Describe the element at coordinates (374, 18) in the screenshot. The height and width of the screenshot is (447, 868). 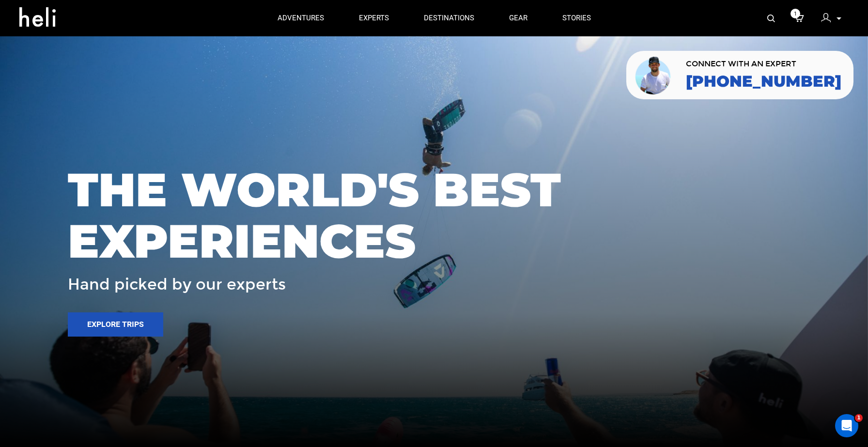
I see `p: experts` at that location.